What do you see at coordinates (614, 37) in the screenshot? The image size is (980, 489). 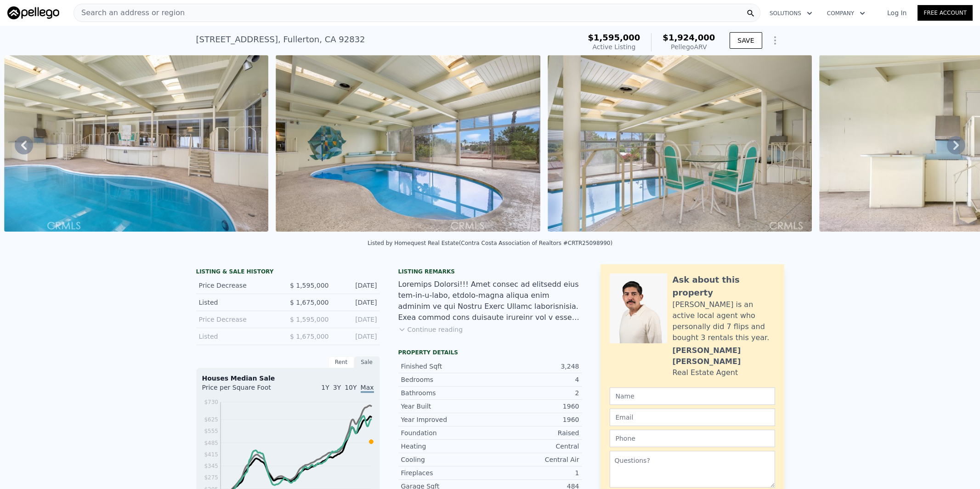 I see `span: $1,595,000` at bounding box center [614, 37].